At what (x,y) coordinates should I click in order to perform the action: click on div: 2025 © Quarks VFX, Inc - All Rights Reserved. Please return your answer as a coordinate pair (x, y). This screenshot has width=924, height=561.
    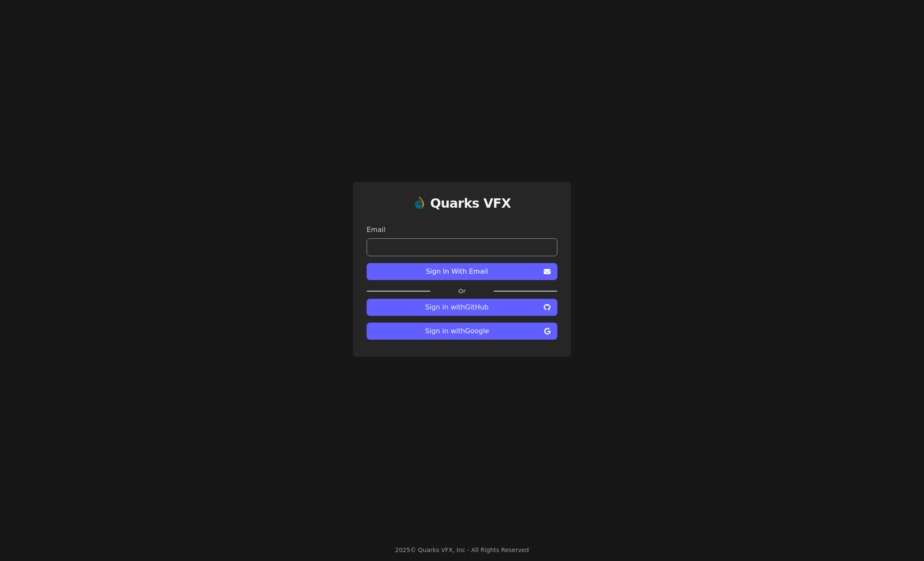
    Looking at the image, I should click on (462, 550).